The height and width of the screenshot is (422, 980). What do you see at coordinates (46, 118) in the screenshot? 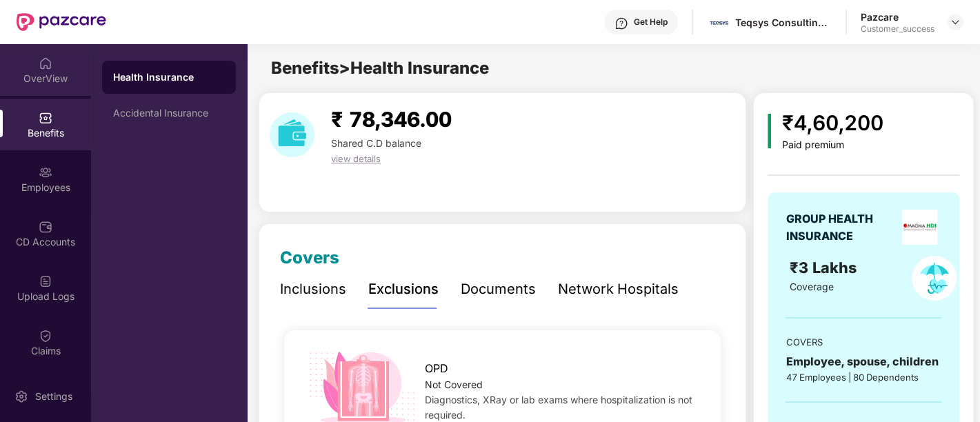
I see `img: svg+xml;base64,PHN2ZyBpZD0iQmVuZWZpdHMiIHhtbG5zPSJodHRwOi8vd3d3LnczLm9yZy8yMDAwL3N2ZyIgd2lkdGg9Ij...` at bounding box center [46, 118].